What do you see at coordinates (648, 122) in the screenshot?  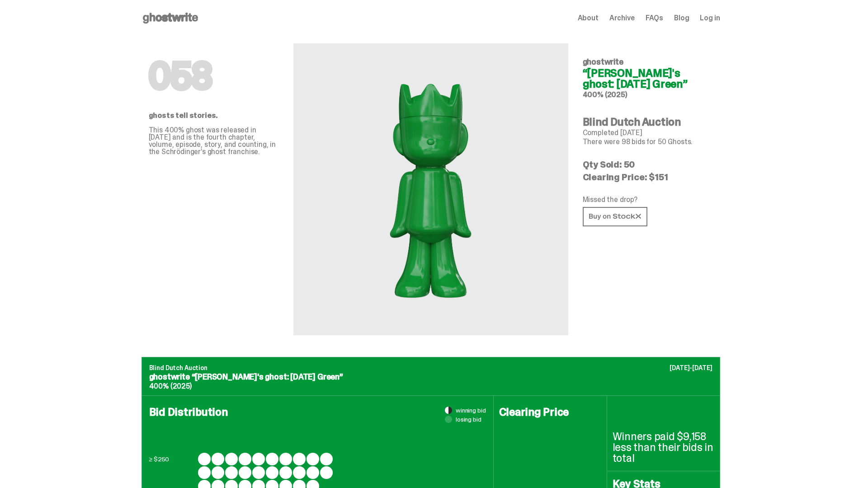 I see `h4: Blind Dutch Auction` at bounding box center [648, 122].